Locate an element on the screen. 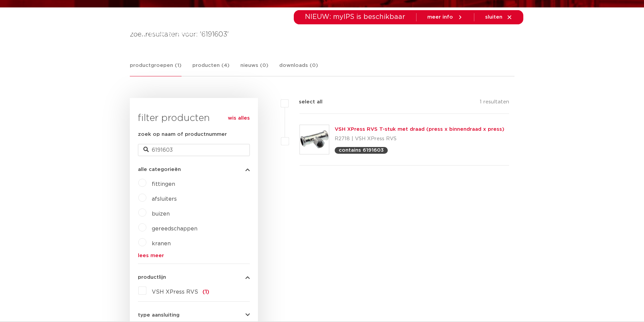  a: nieuws (0) is located at coordinates (254, 69).